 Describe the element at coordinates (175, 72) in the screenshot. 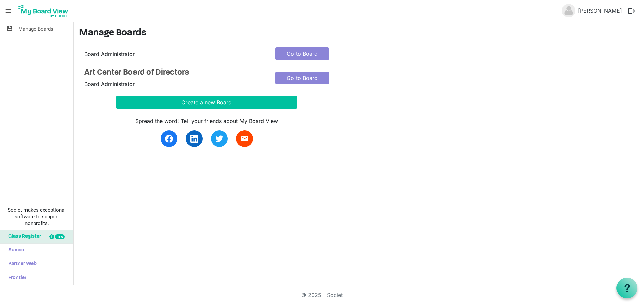

I see `a: Art Center Board of Directors` at that location.